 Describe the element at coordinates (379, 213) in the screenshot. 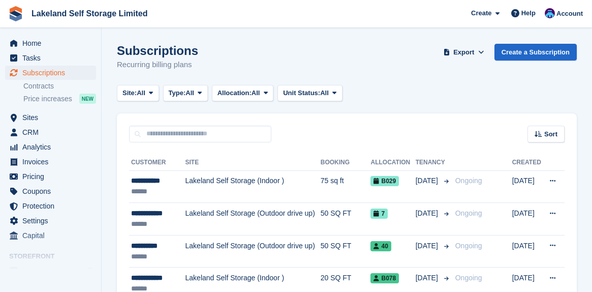

I see `span: 7` at that location.